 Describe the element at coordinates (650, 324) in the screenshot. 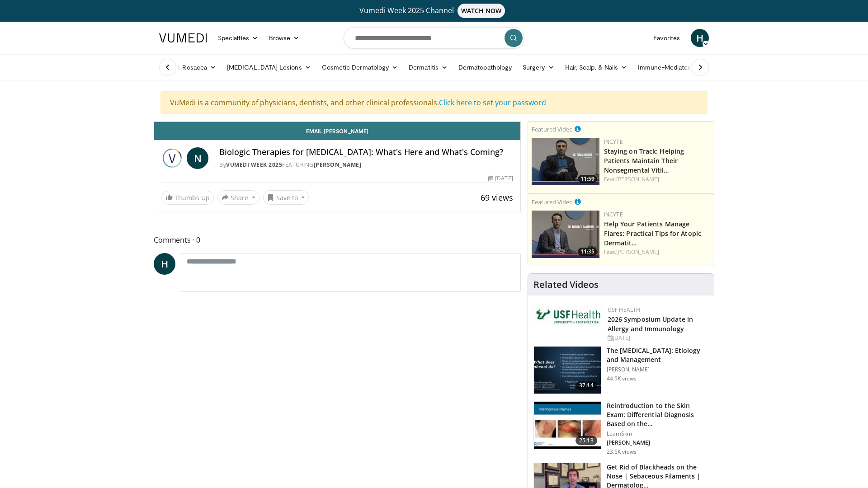

I see `a: 2026 Symposium Update in Allergy and Immunology` at that location.